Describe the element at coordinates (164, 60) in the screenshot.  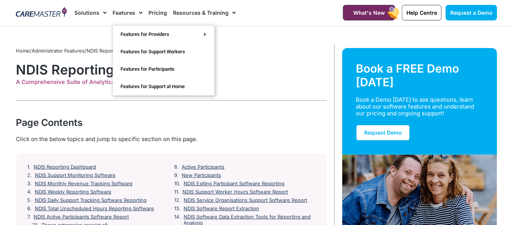
I see `ul: Features` at that location.